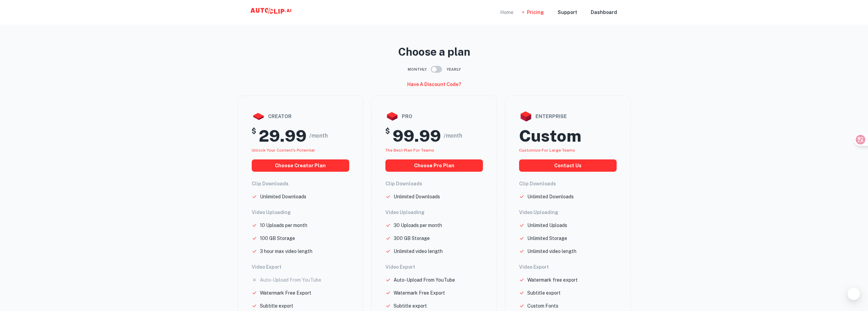 The image size is (868, 311). I want to click on h2: 29.99, so click(283, 136).